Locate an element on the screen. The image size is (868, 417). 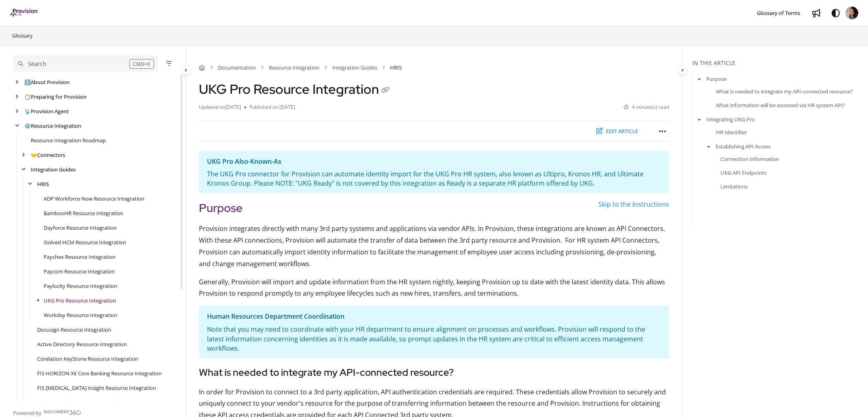
a: Documentation is located at coordinates (237, 68).